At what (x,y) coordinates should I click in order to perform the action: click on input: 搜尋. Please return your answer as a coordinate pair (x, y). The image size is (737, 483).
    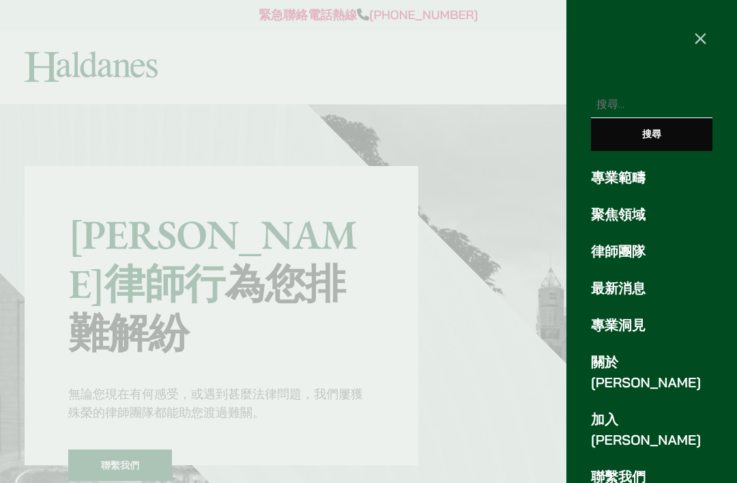
    Looking at the image, I should click on (652, 134).